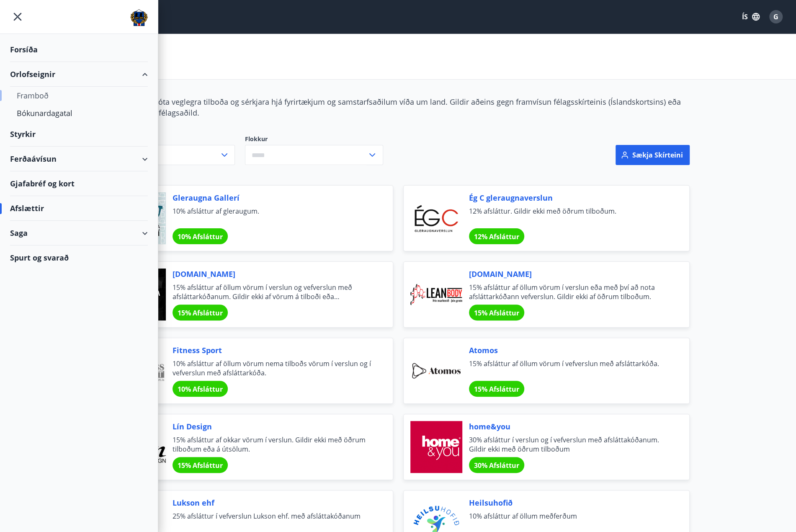 This screenshot has width=796, height=532. What do you see at coordinates (79, 96) in the screenshot?
I see `div: Framboð` at bounding box center [79, 96].